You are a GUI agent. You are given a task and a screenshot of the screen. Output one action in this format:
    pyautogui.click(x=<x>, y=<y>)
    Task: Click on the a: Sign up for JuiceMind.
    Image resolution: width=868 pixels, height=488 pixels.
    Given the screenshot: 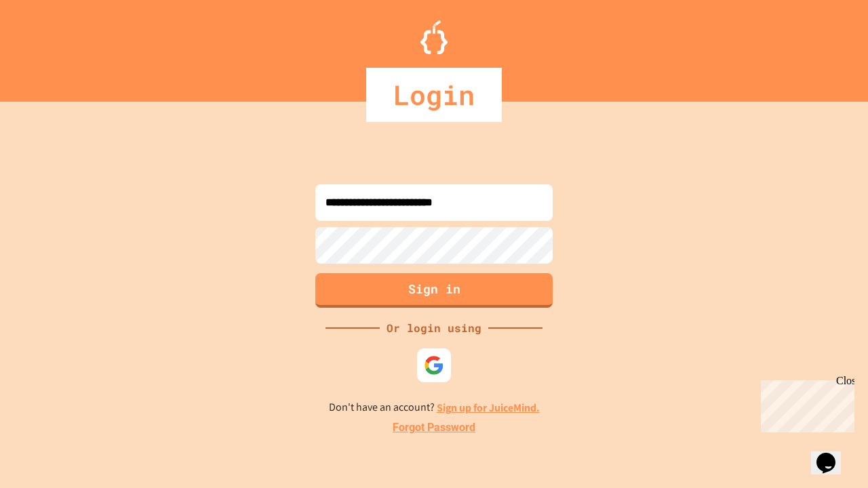 What is the action you would take?
    pyautogui.click(x=488, y=407)
    